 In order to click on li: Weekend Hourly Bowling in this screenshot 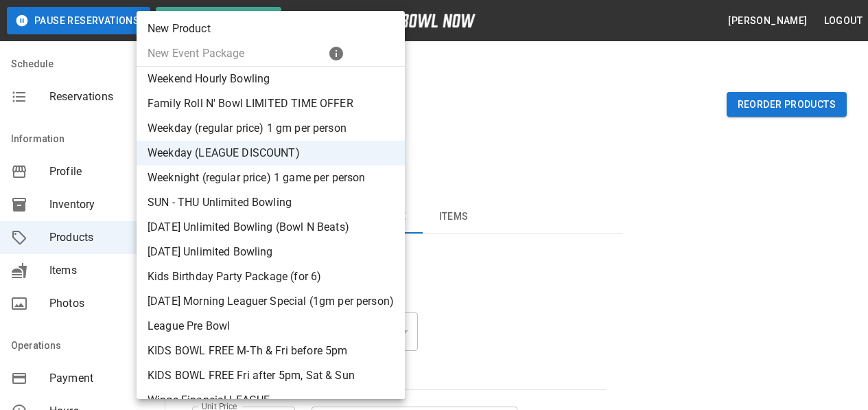, I will do `click(270, 79)`.